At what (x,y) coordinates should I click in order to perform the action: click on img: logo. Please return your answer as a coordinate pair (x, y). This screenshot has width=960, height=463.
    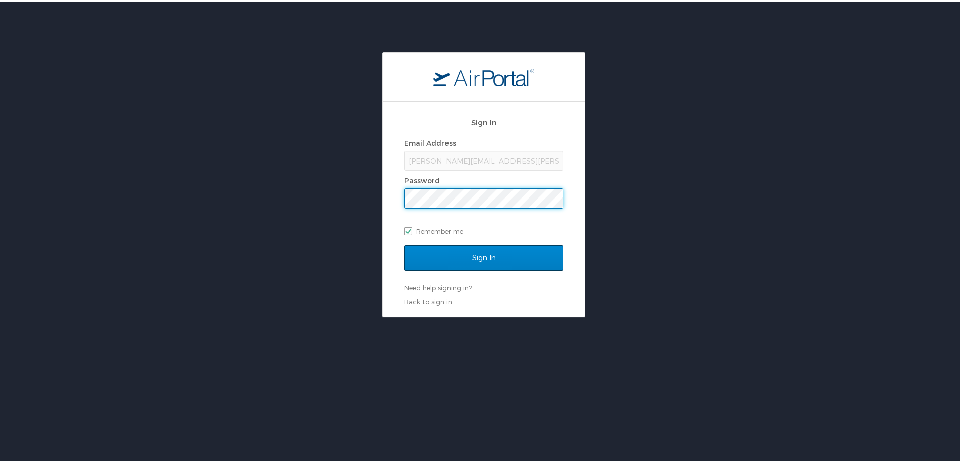
    Looking at the image, I should click on (484, 75).